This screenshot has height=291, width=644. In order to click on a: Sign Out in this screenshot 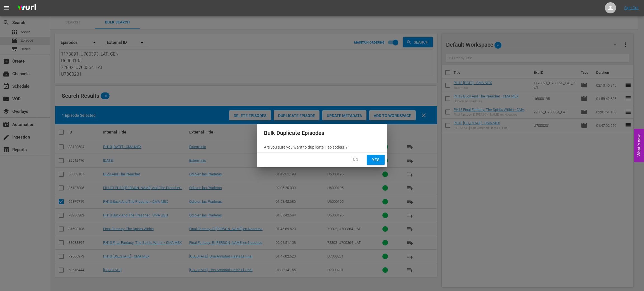, I will do `click(632, 8)`.